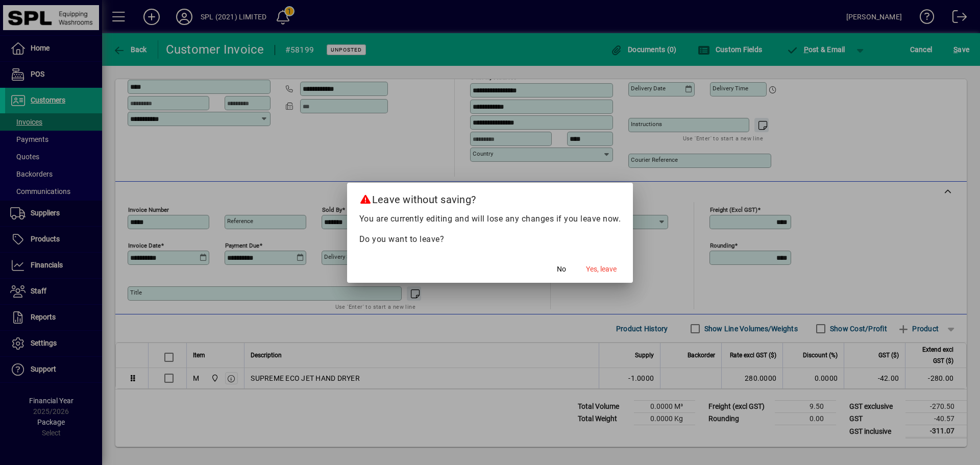  What do you see at coordinates (601, 269) in the screenshot?
I see `span: Yes, leave` at bounding box center [601, 269].